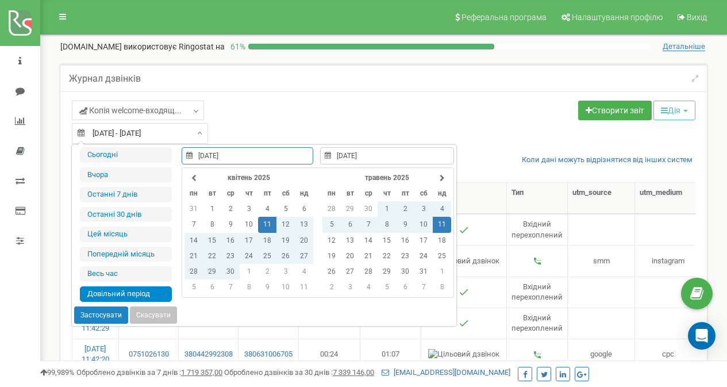  I want to click on a: Створити звіт, so click(615, 110).